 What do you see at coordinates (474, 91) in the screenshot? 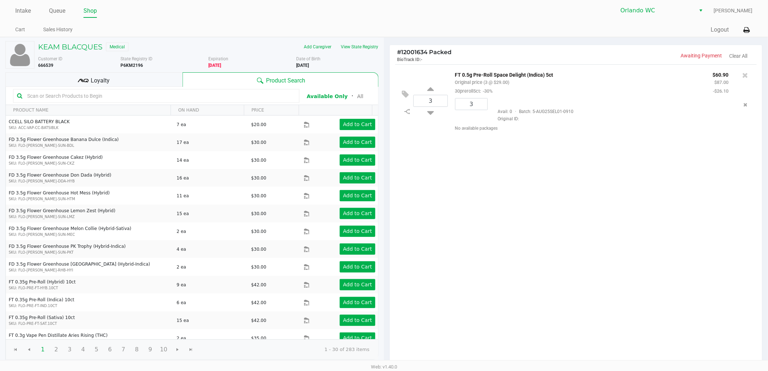
I see `small: 30preroll5ct:` at bounding box center [474, 91].